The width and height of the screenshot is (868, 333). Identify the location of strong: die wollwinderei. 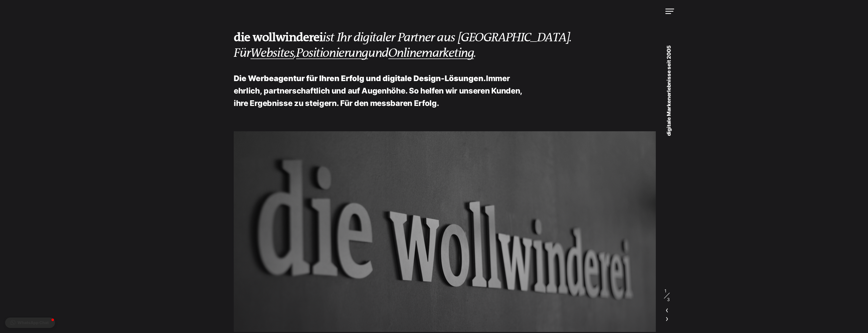
(278, 38).